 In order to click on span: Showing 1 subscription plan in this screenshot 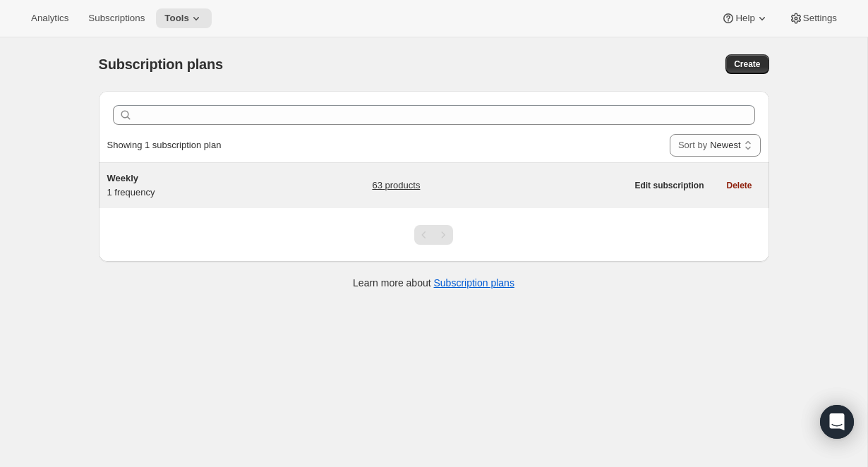, I will do `click(165, 144)`.